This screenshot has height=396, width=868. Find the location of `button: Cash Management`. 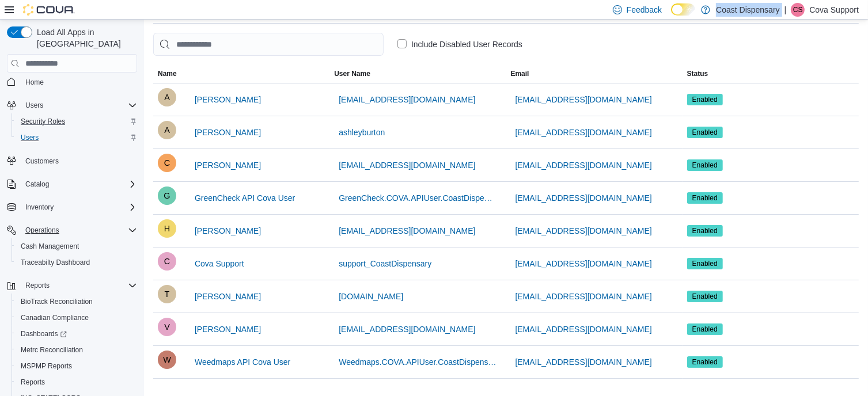

button: Cash Management is located at coordinates (77, 246).